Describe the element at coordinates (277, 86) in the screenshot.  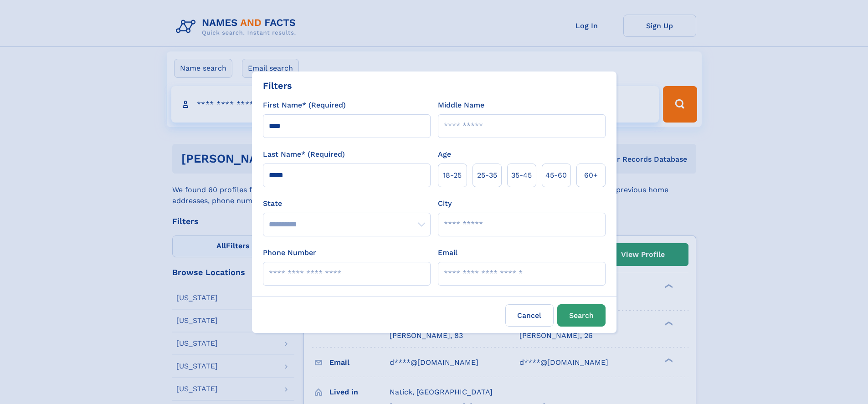
I see `div: Filters` at that location.